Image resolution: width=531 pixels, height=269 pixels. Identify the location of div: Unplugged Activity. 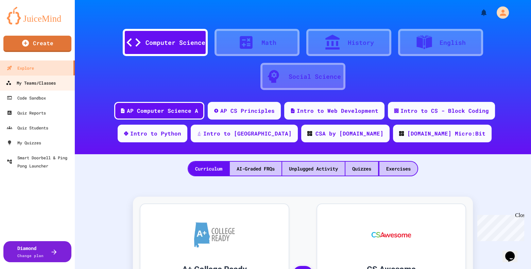
(313, 169).